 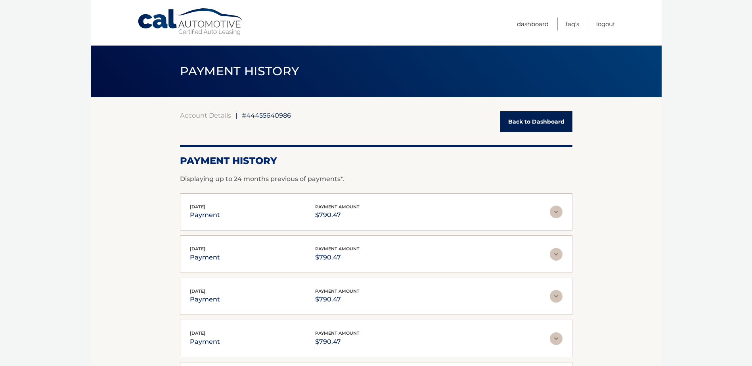 What do you see at coordinates (266, 115) in the screenshot?
I see `span: #44455640986` at bounding box center [266, 115].